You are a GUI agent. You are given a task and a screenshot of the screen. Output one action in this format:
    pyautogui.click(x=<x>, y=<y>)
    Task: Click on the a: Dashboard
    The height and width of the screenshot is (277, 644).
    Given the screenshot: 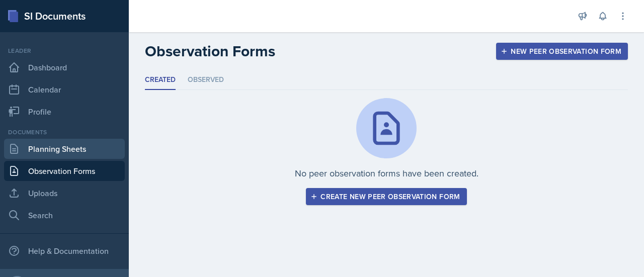 What is the action you would take?
    pyautogui.click(x=64, y=67)
    